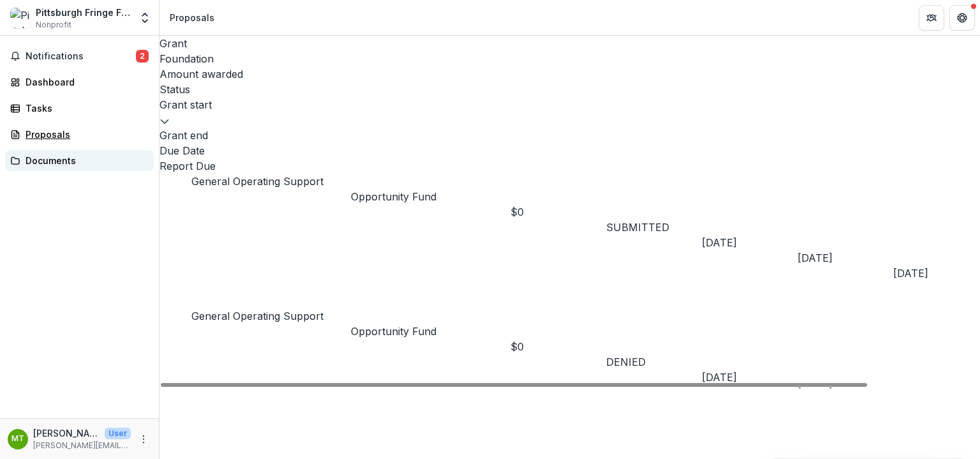  What do you see at coordinates (79, 56) in the screenshot?
I see `button: Notifications2` at bounding box center [79, 56].